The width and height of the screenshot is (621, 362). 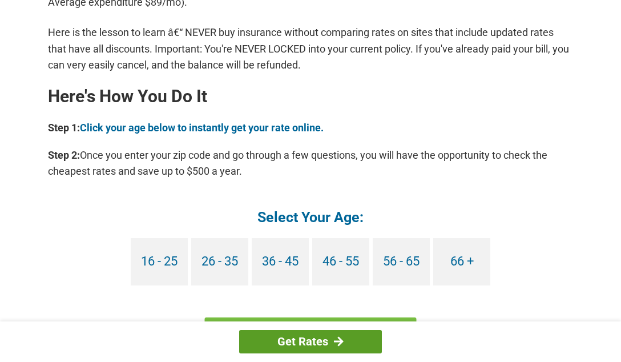 I want to click on a: 16 - 25, so click(x=159, y=261).